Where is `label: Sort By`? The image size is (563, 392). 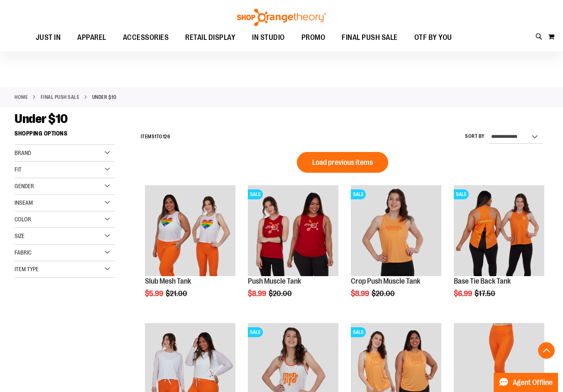
label: Sort By is located at coordinates (475, 136).